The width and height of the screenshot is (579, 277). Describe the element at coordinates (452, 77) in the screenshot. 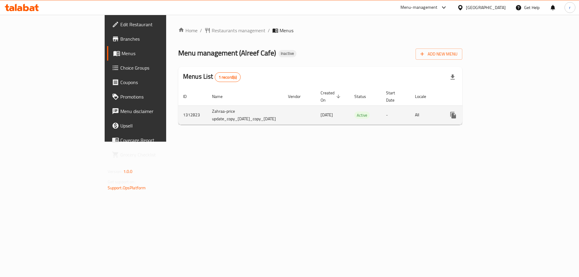

I see `div: Export file` at that location.